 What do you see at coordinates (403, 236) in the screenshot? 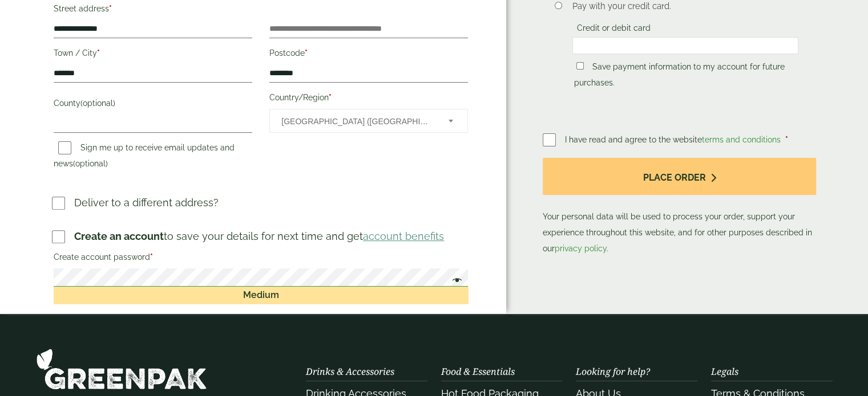
I see `a: account benefits` at bounding box center [403, 236].